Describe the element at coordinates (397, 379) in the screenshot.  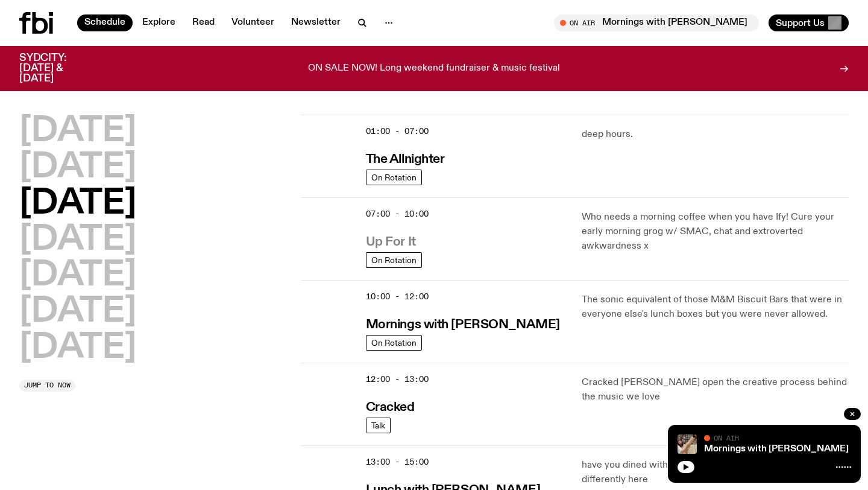
I see `span: 12:00 - 13:00` at that location.